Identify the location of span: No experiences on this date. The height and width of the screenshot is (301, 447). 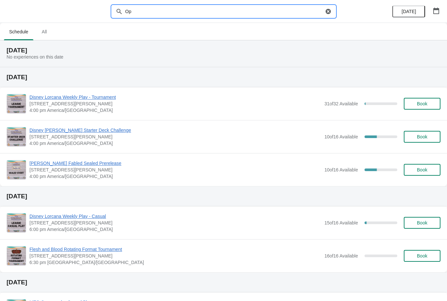
(35, 57).